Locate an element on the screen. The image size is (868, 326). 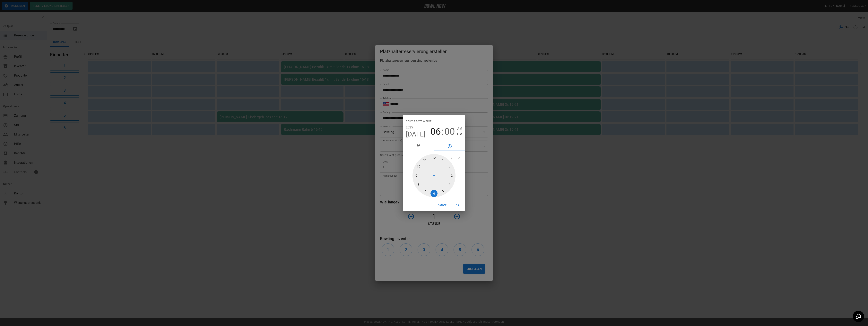
button: AM is located at coordinates (459, 129).